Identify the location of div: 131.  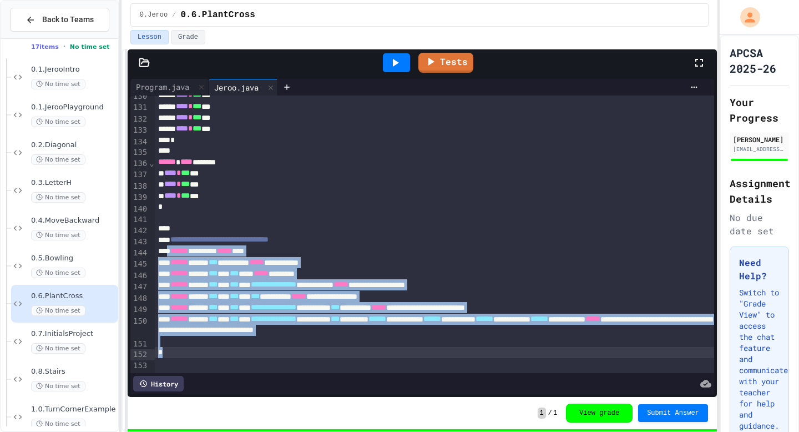
(139, 108).